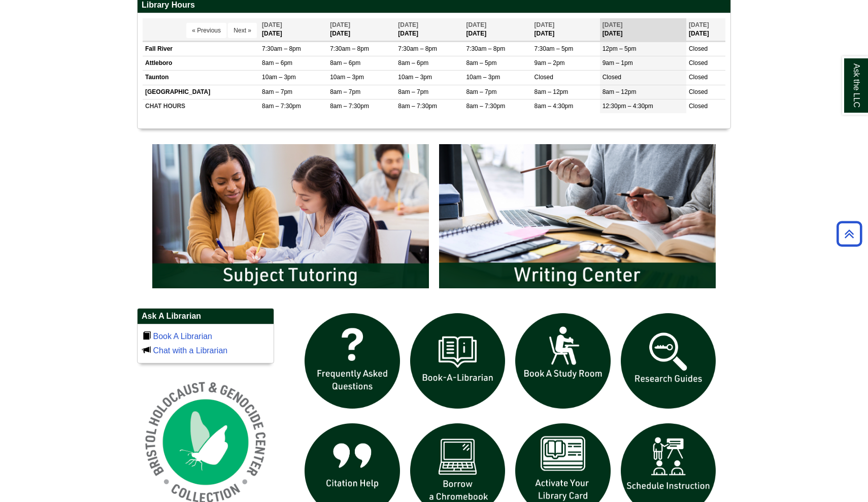 The width and height of the screenshot is (868, 502). What do you see at coordinates (201, 106) in the screenshot?
I see `td: CHAT HOURS` at bounding box center [201, 106].